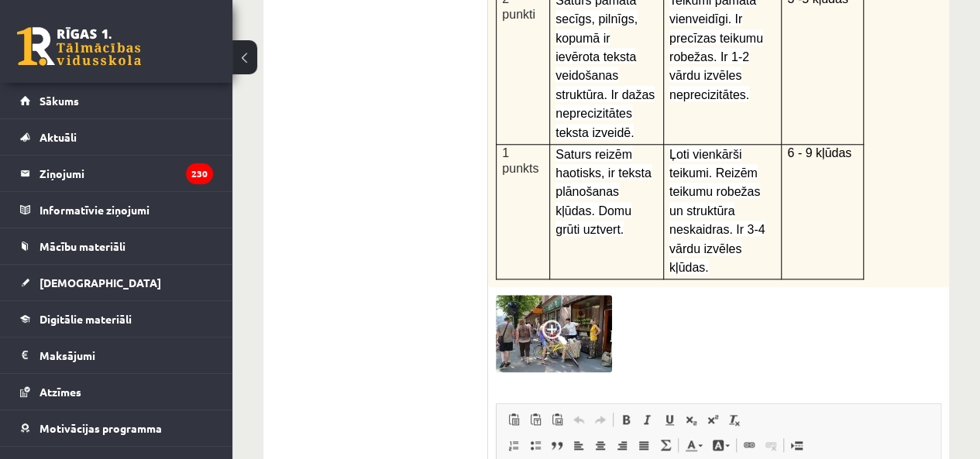  Describe the element at coordinates (514, 419) in the screenshot. I see `a: Вставить (Ctrl+V)` at that location.